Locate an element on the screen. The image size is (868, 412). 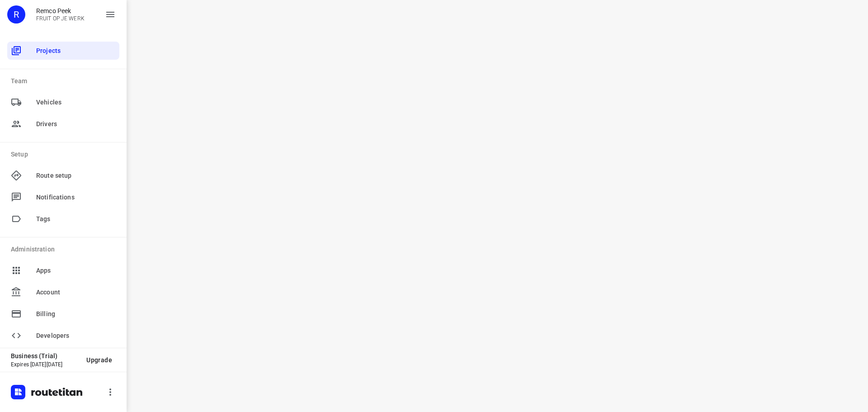
span: Developers is located at coordinates (76, 336).